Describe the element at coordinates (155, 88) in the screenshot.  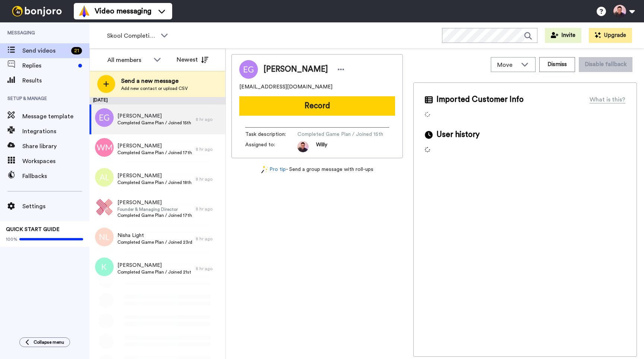
I see `span: Add new contact or upload CSV` at that location.